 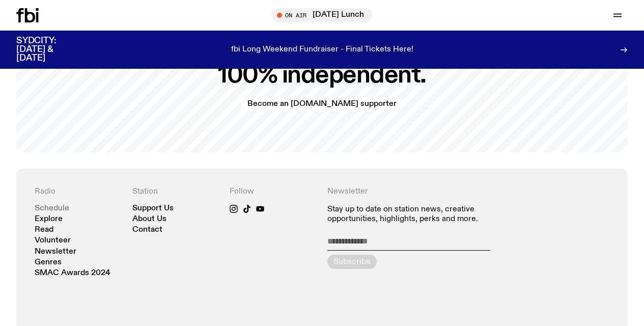 I want to click on a: Newsletter, so click(x=56, y=251).